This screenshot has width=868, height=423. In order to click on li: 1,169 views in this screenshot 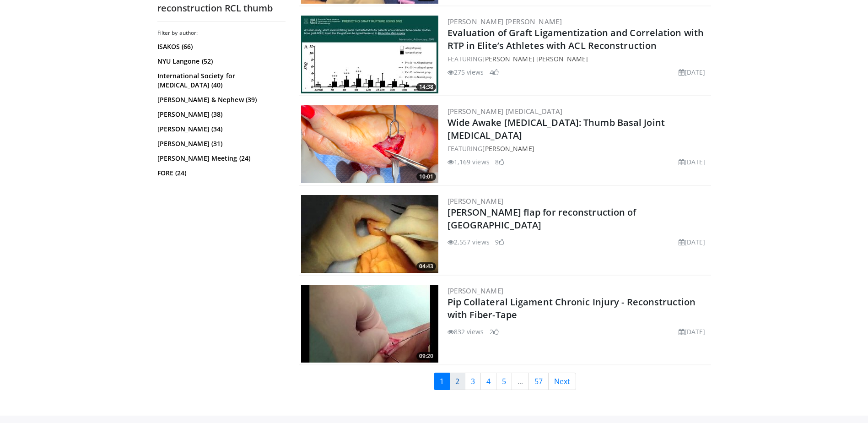, I will do `click(469, 162)`.